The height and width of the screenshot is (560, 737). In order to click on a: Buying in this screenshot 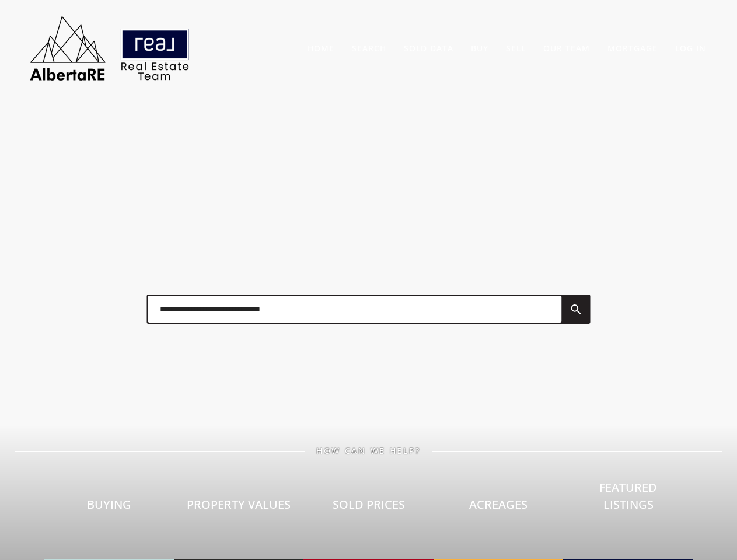, I will do `click(109, 507)`.